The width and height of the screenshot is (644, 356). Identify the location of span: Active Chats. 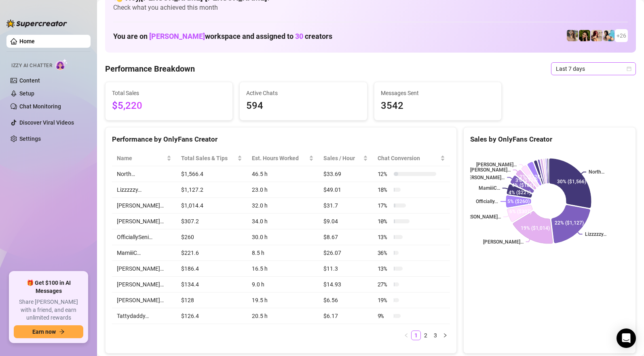
(303, 93).